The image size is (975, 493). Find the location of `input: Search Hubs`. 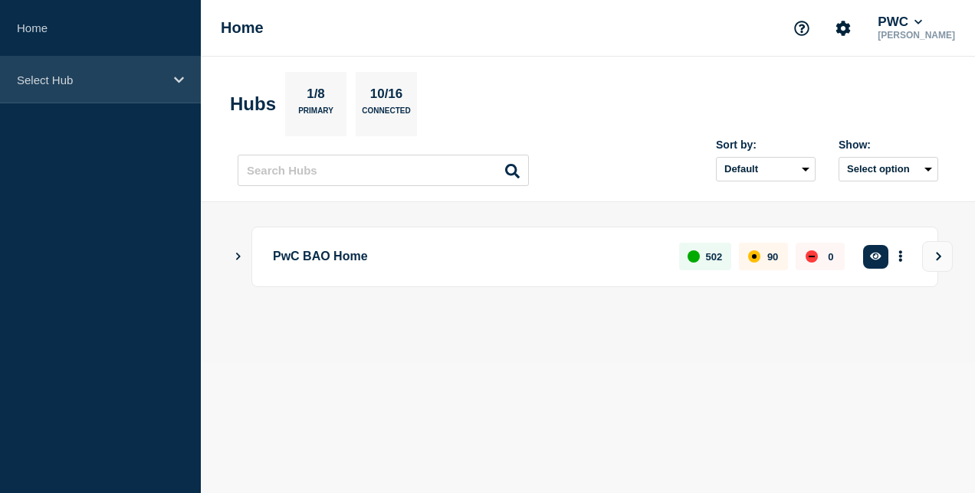

input: Search Hubs is located at coordinates (383, 170).